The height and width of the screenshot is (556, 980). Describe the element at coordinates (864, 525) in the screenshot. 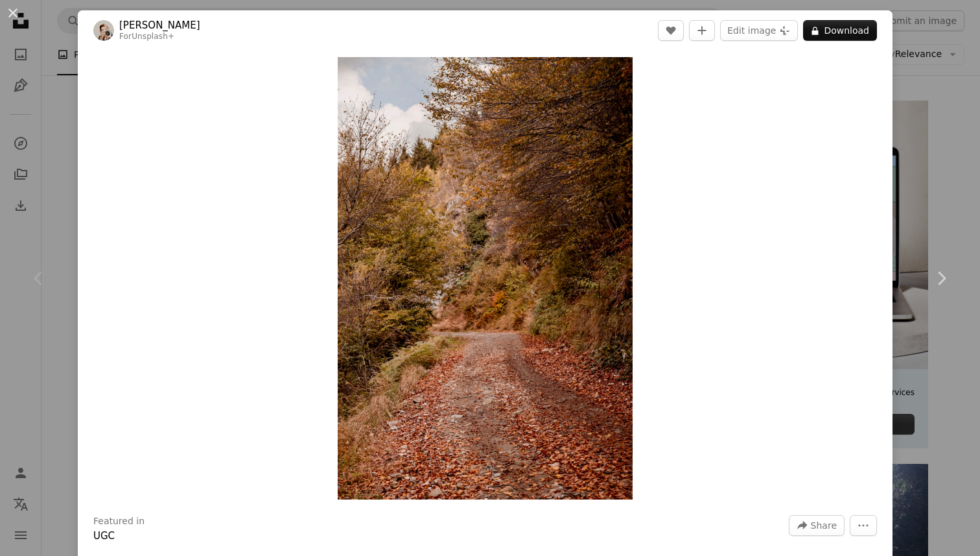

I see `button: More Actions` at that location.